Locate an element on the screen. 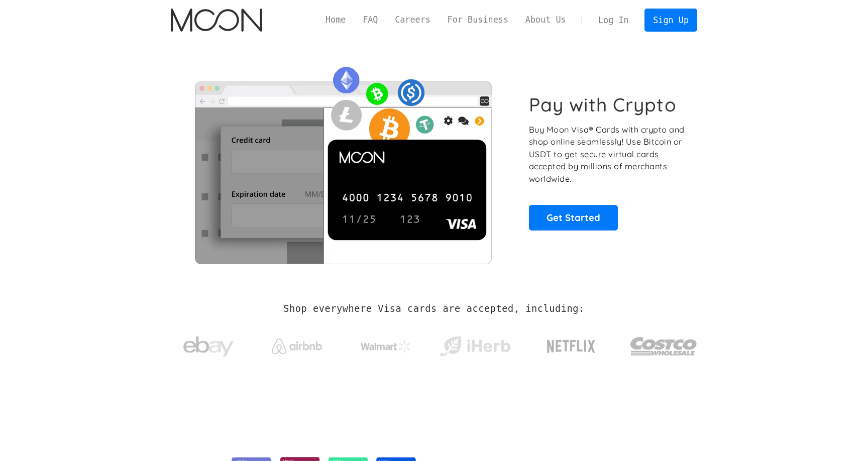 This screenshot has height=461, width=868. a: Log In is located at coordinates (613, 20).